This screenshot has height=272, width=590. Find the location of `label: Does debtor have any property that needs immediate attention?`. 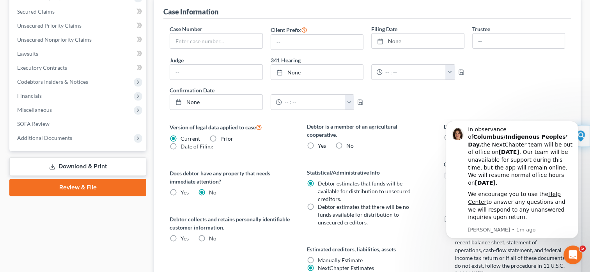

label: Does debtor have any property that needs immediate attention? is located at coordinates (230, 177).